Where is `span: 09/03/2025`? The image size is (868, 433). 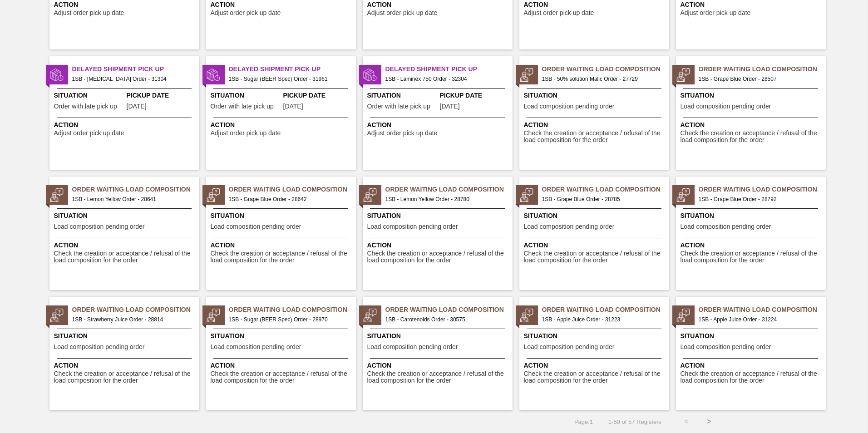
span: 09/03/2025 is located at coordinates (137, 106).